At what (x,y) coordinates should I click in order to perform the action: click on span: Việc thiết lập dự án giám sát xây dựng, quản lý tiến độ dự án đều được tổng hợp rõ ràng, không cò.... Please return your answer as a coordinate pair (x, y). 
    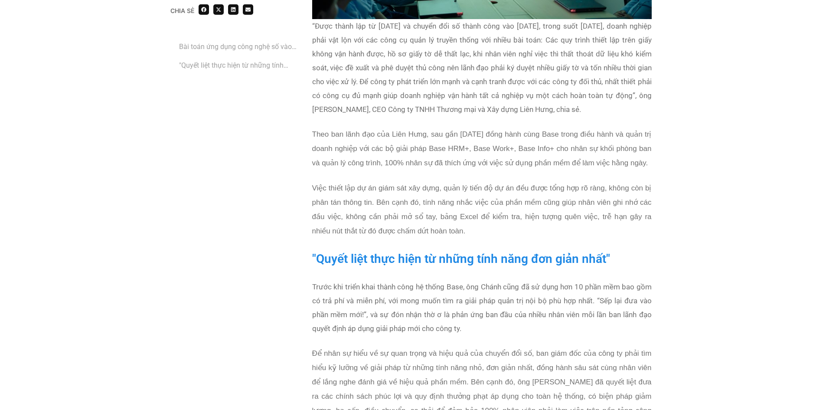
    Looking at the image, I should click on (482, 209).